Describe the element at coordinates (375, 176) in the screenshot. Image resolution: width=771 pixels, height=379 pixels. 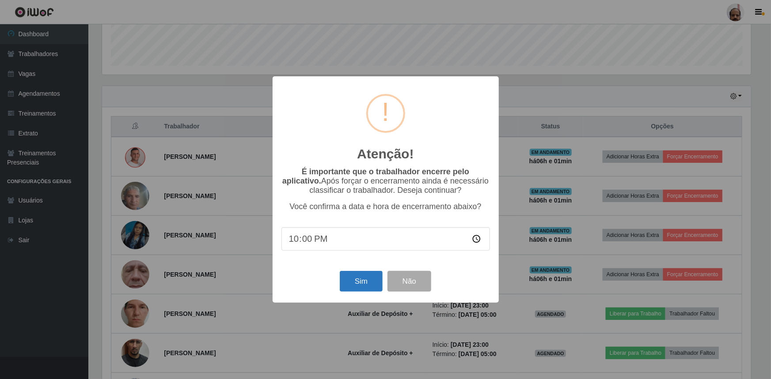
I see `b: É importante que o trabalhador encerre pelo aplicativo.` at that location.